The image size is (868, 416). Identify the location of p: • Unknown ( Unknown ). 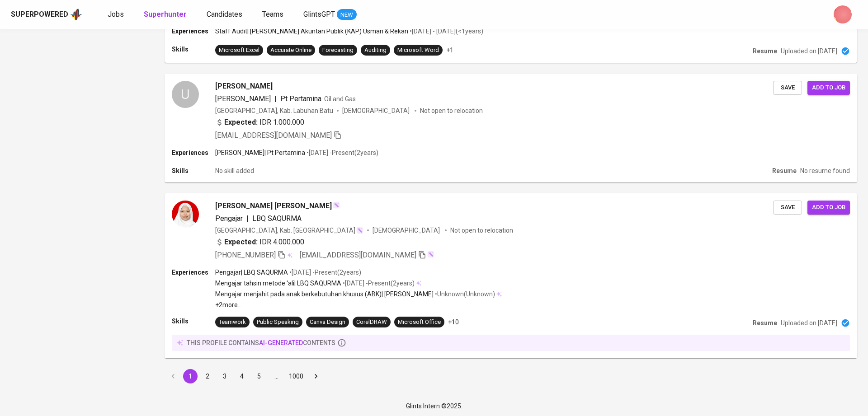
(464, 294).